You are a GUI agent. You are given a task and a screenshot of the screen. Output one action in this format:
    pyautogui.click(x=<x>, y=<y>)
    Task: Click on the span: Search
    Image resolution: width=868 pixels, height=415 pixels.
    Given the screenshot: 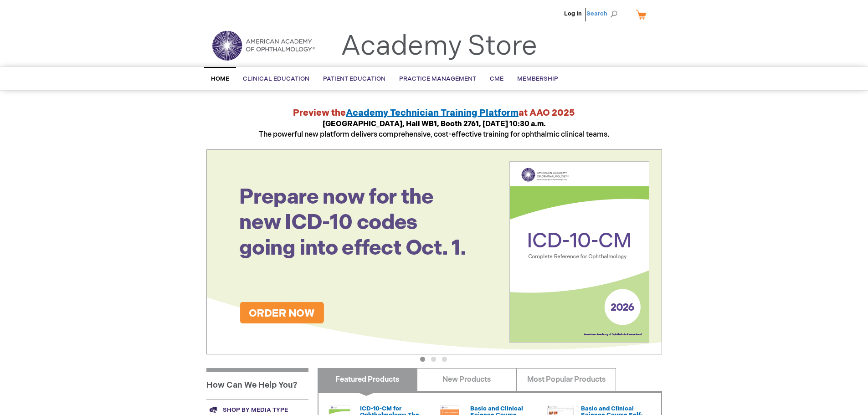 What is the action you would take?
    pyautogui.click(x=604, y=14)
    